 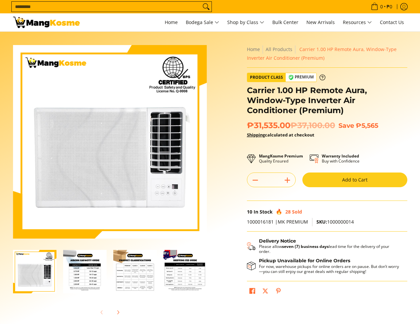 I want to click on nav: Breadcrumbs, so click(x=327, y=54).